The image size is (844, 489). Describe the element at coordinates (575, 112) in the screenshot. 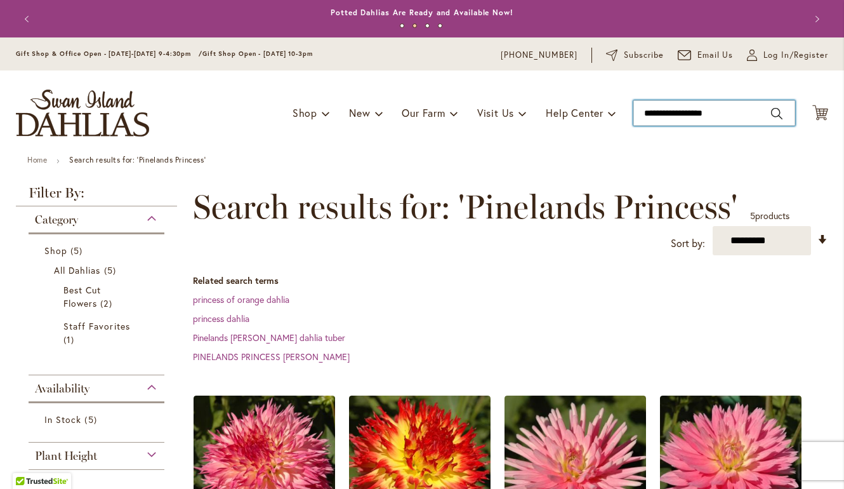

I see `span: Help Center` at that location.